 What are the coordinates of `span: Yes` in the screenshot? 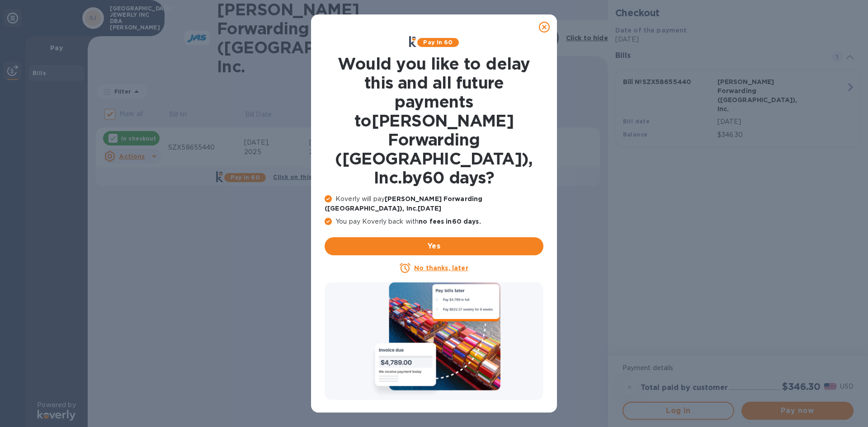 It's located at (434, 246).